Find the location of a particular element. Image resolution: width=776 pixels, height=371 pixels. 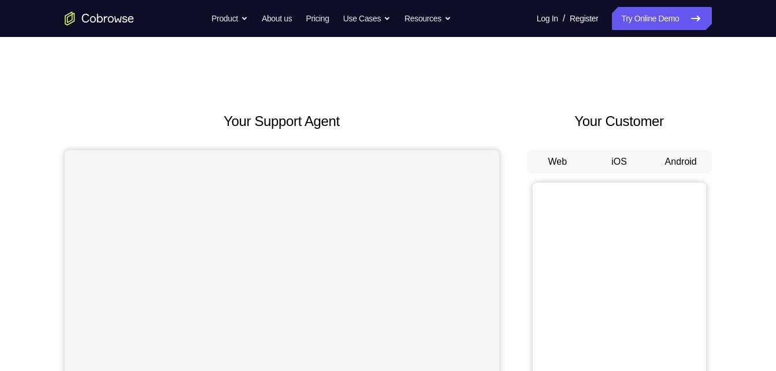

button: Use Cases is located at coordinates (367, 18).